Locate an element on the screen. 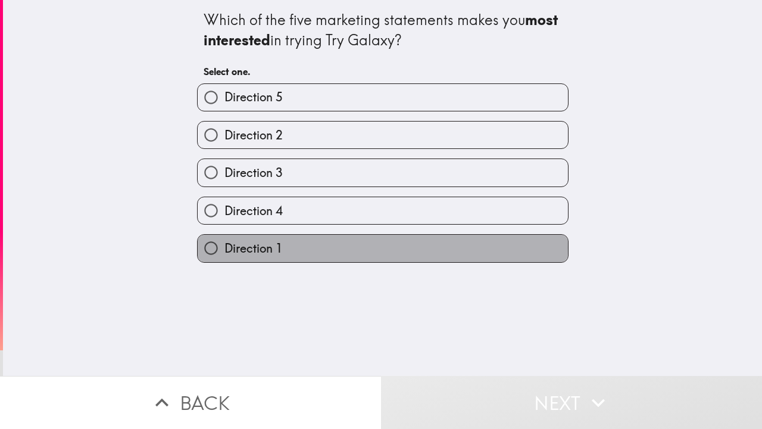 The image size is (762, 429). h6: Select one. is located at coordinates (383, 71).